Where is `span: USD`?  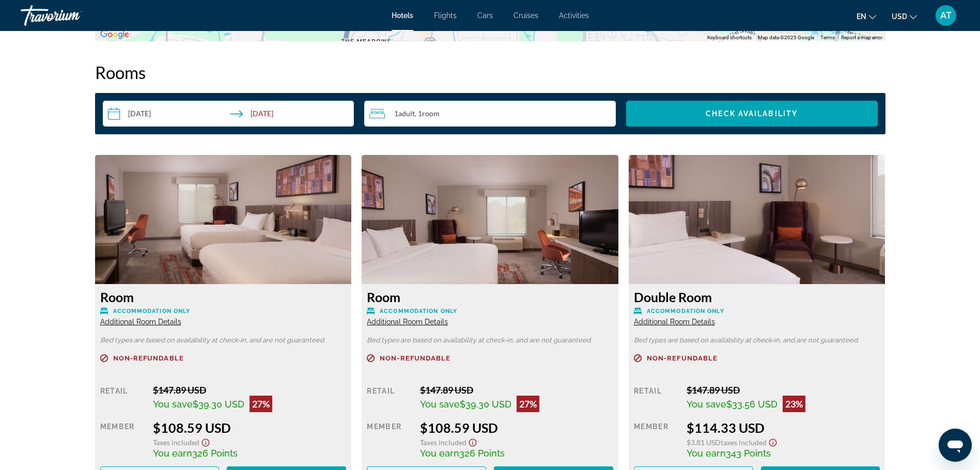
span: USD is located at coordinates (899, 16).